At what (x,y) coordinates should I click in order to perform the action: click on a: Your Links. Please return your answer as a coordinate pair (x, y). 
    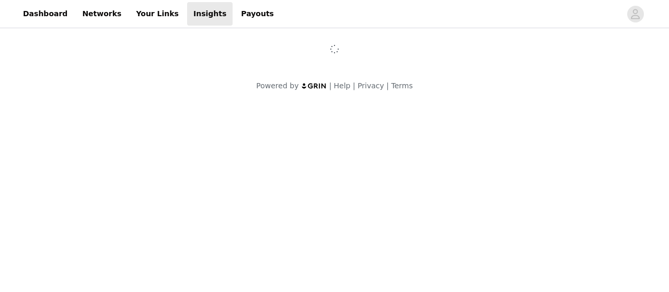
    Looking at the image, I should click on (157, 14).